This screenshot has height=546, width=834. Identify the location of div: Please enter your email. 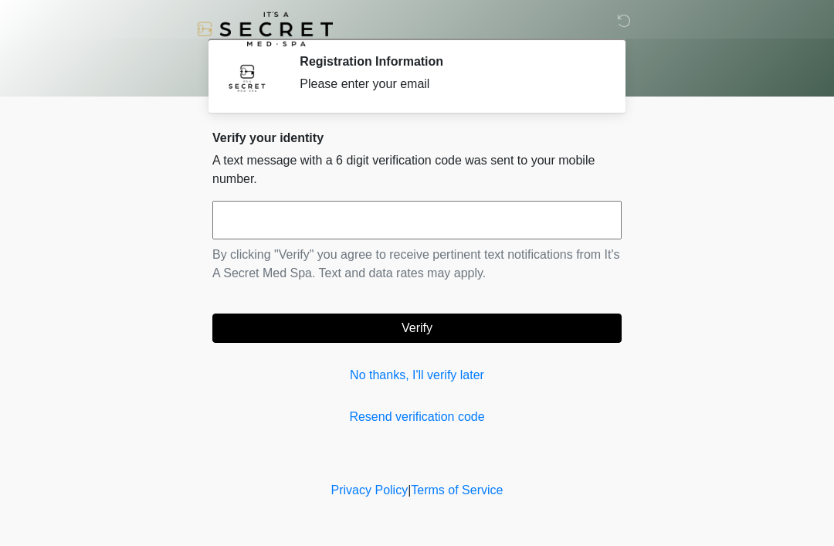
(449, 84).